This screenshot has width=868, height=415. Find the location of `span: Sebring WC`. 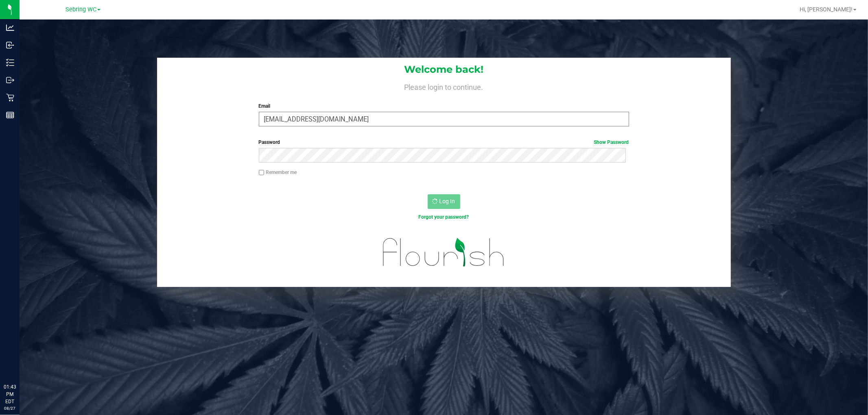

span: Sebring WC is located at coordinates (81, 10).